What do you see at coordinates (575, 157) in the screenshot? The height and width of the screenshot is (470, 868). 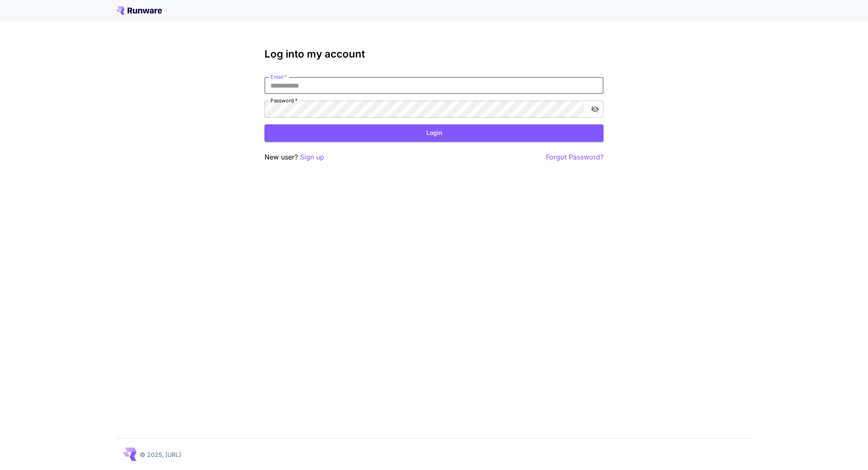 I see `p: Forgot Password?` at bounding box center [575, 157].